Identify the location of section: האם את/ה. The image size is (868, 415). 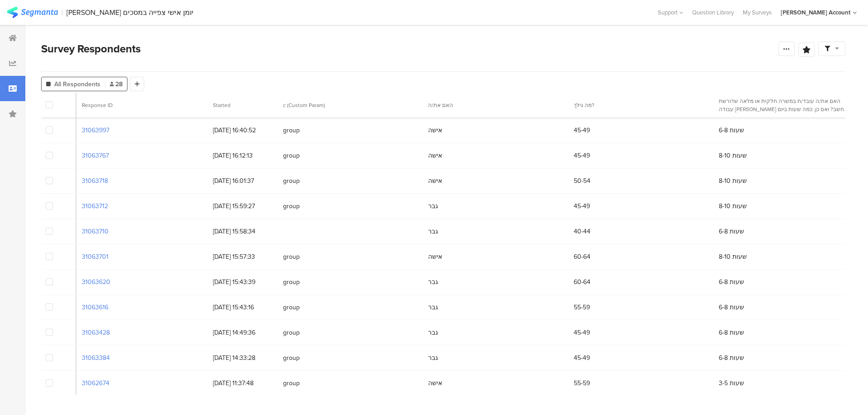
(493, 105).